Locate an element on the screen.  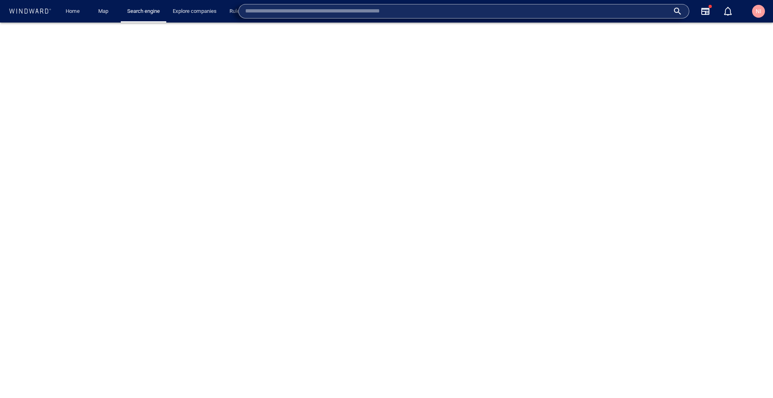
a: Map is located at coordinates (105, 11).